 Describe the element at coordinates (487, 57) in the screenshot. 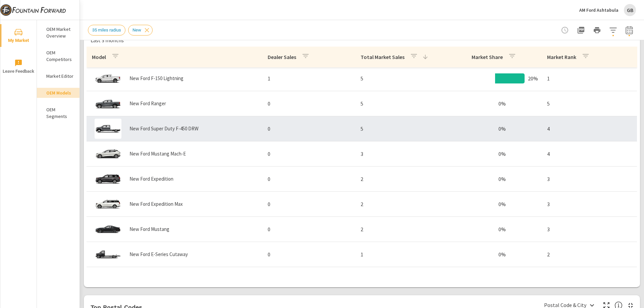

I see `p: Market Share` at that location.